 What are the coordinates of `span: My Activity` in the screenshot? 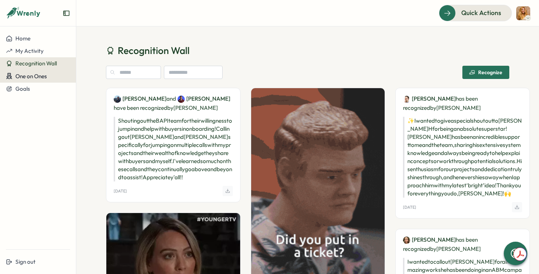 It's located at (29, 51).